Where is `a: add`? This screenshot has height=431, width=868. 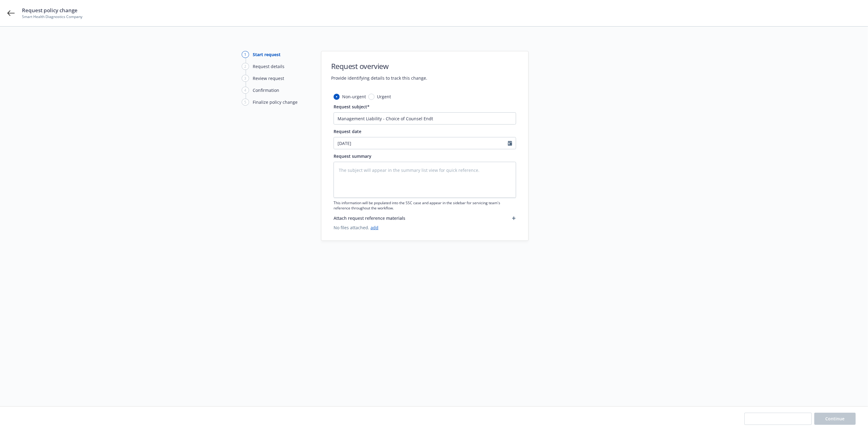
a: add is located at coordinates (374, 227).